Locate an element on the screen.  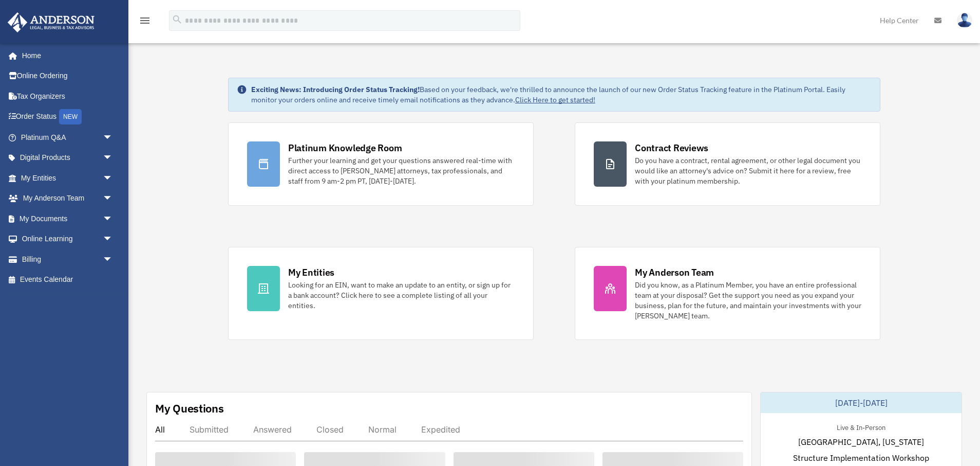
div: Contract Reviews is located at coordinates (671, 148).